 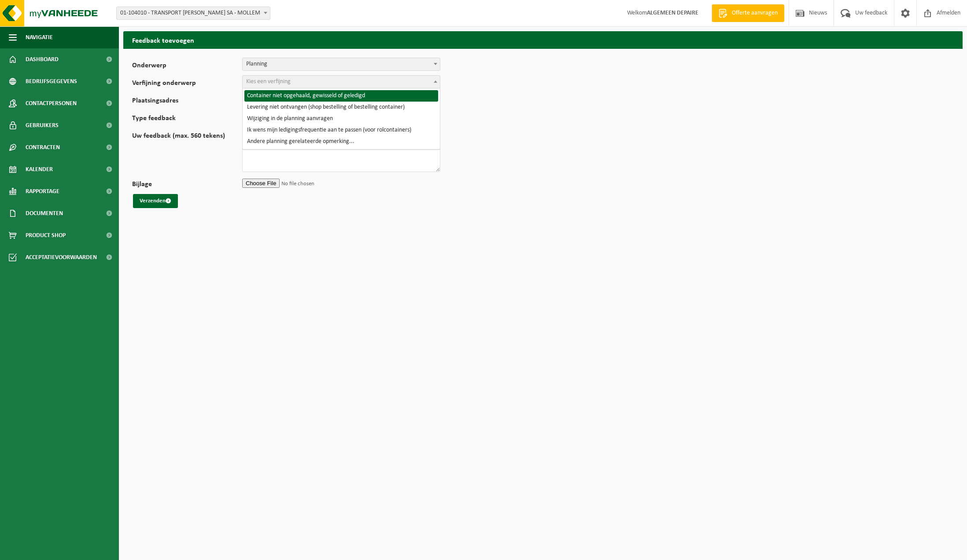 I want to click on span: Kies een verfijning, so click(x=269, y=81).